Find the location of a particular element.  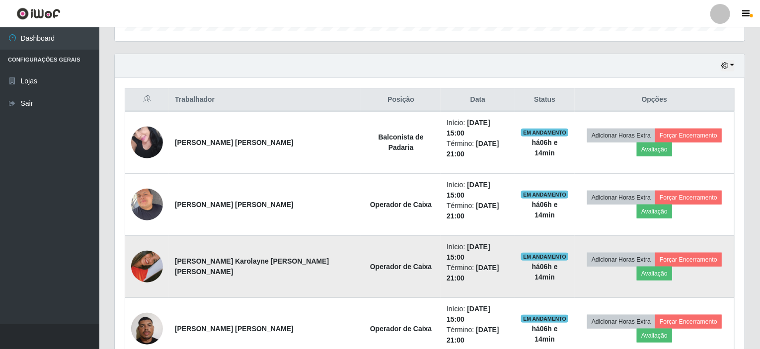

strong: Balconista de Padaria is located at coordinates (401, 142).